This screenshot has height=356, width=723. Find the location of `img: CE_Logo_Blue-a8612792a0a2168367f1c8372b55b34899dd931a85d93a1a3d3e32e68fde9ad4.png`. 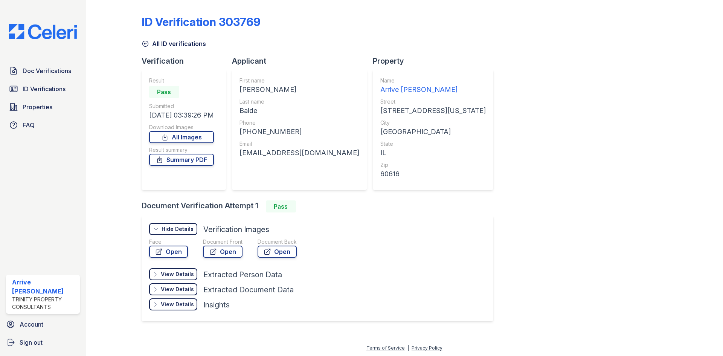

img: CE_Logo_Blue-a8612792a0a2168367f1c8372b55b34899dd931a85d93a1a3d3e32e68fde9ad4.png is located at coordinates (43, 32).